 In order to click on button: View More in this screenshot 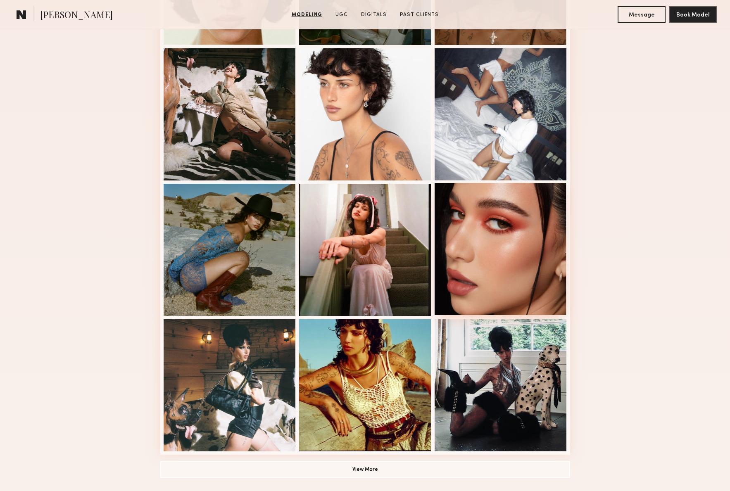, I will do `click(365, 470)`.